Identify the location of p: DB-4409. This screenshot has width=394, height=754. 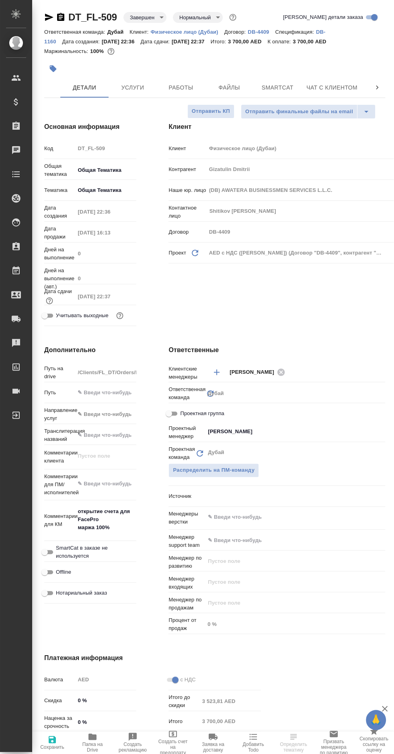
(261, 32).